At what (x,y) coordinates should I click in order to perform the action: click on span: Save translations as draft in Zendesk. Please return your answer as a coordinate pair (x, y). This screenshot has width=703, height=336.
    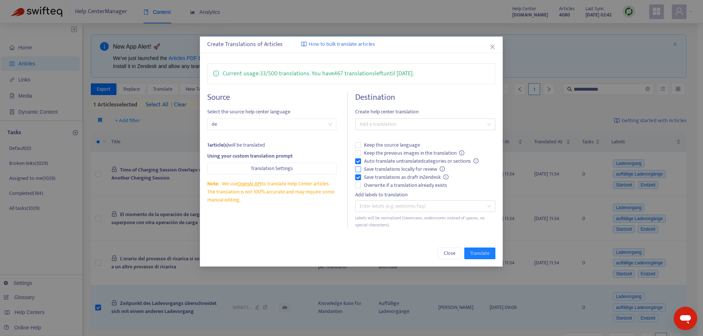
    Looking at the image, I should click on (406, 178).